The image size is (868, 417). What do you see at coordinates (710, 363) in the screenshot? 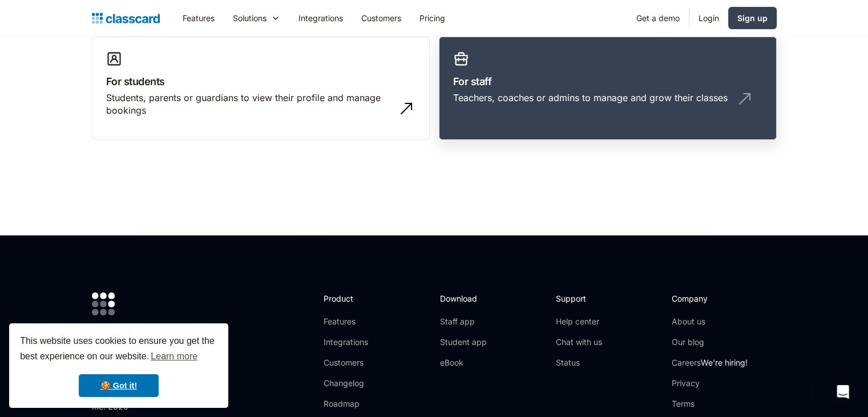
I see `a: CareersWe're hiring!` at bounding box center [710, 363].